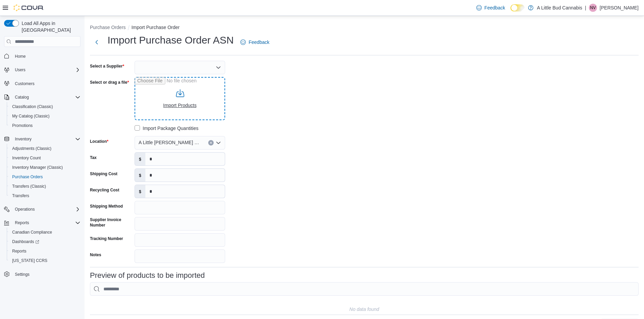  Describe the element at coordinates (31, 116) in the screenshot. I see `a: My Catalog (Classic)` at that location.